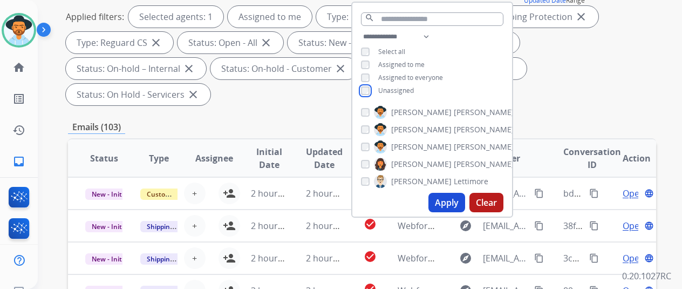 The image size is (682, 289). Describe the element at coordinates (411, 77) in the screenshot. I see `span: Assigned to everyone` at that location.